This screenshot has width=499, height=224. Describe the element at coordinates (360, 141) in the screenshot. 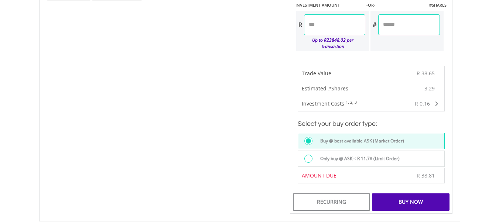

I see `label: Buy @ best available ASK (Market Order)` at that location.